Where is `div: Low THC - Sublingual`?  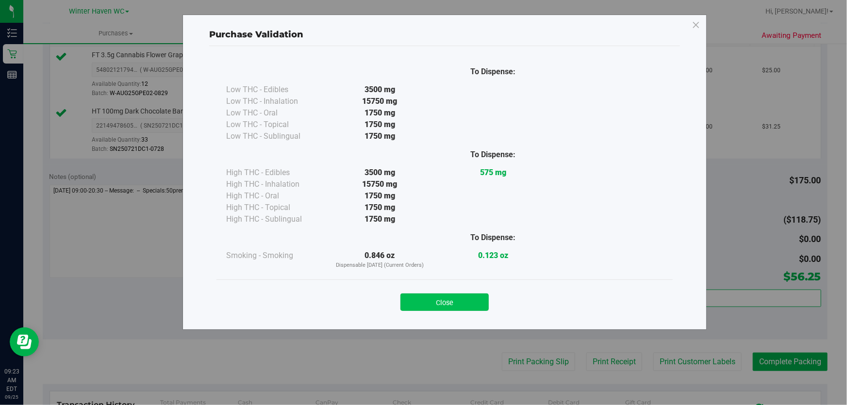
div: Low THC - Sublingual is located at coordinates (275, 136).